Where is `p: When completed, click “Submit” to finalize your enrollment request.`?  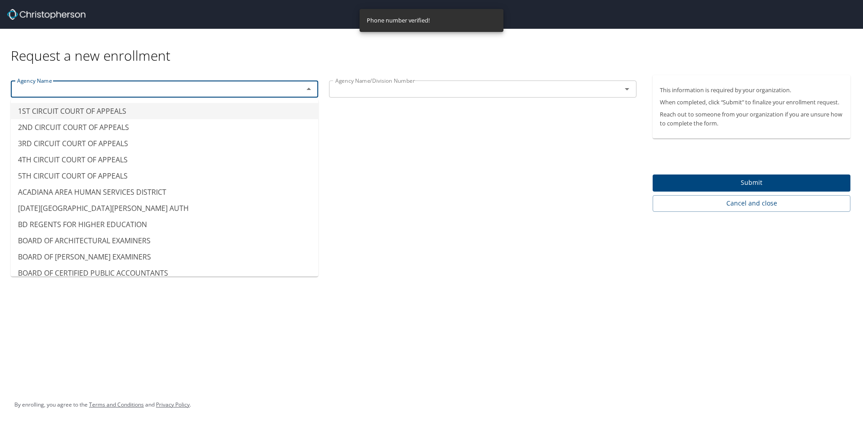
p: When completed, click “Submit” to finalize your enrollment request. is located at coordinates (752, 102).